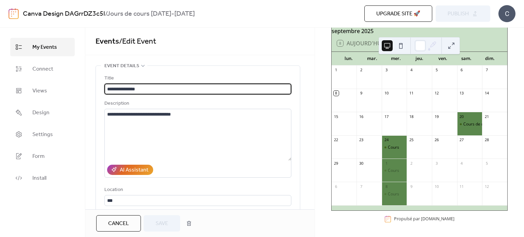 Image resolution: width=524 pixels, height=237 pixels. What do you see at coordinates (386, 116) in the screenshot?
I see `div: 17` at bounding box center [386, 116].